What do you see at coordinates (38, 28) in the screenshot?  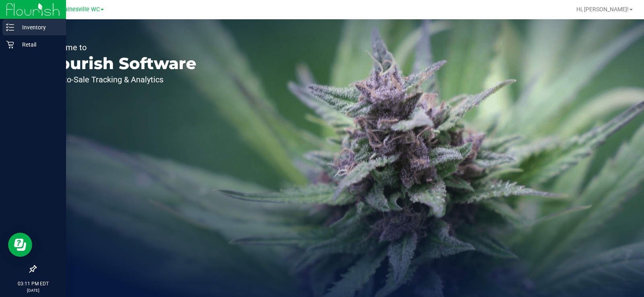 I see `p: Inventory` at bounding box center [38, 28].